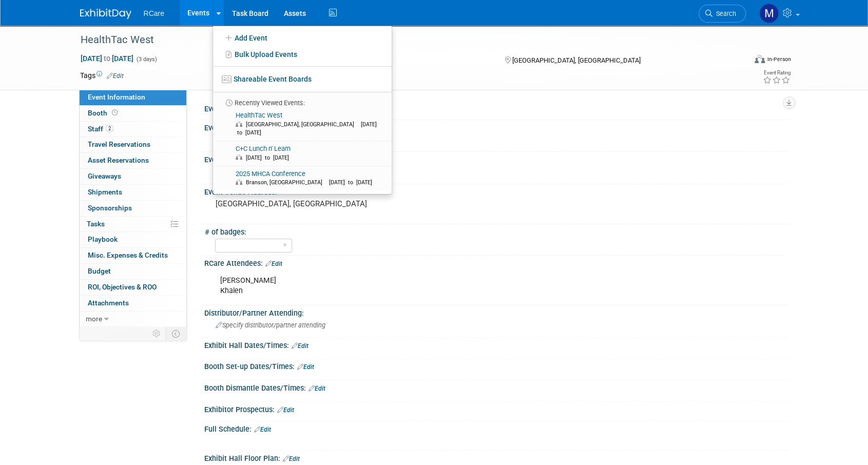 The height and width of the screenshot is (465, 868). Describe the element at coordinates (116, 97) in the screenshot. I see `span: Event Information` at that location.